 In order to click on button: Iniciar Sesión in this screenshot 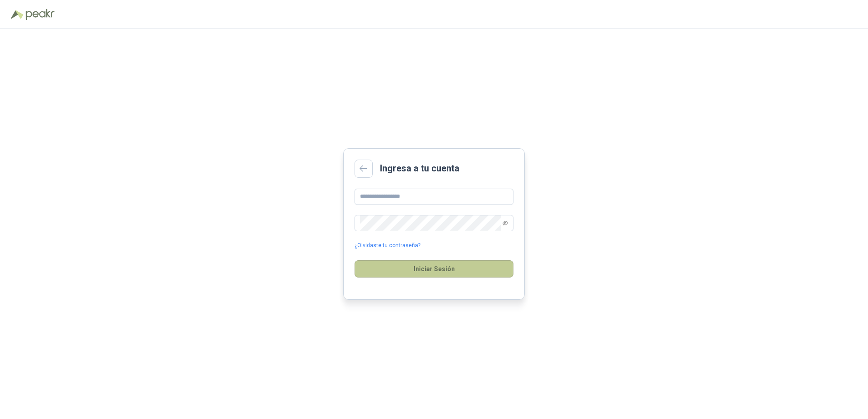, I will do `click(434, 269)`.